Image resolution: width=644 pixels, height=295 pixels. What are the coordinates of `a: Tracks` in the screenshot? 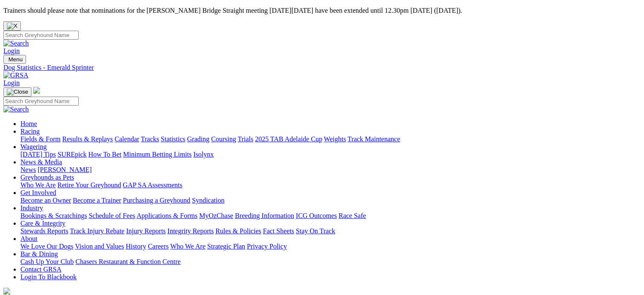 It's located at (150, 139).